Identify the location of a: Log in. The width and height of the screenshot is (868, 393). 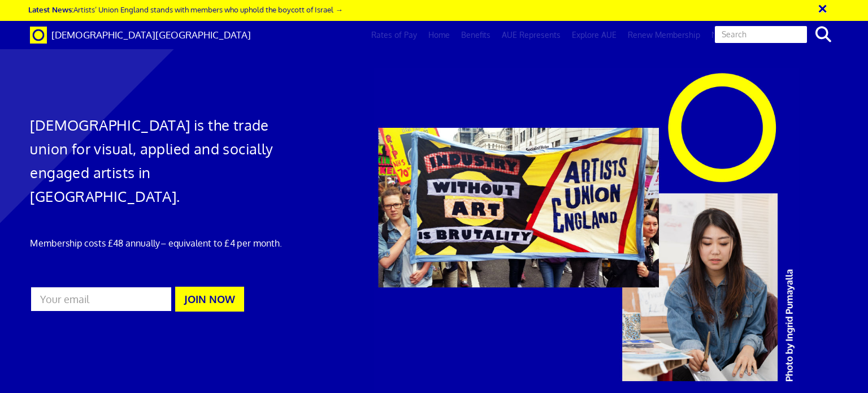
(754, 35).